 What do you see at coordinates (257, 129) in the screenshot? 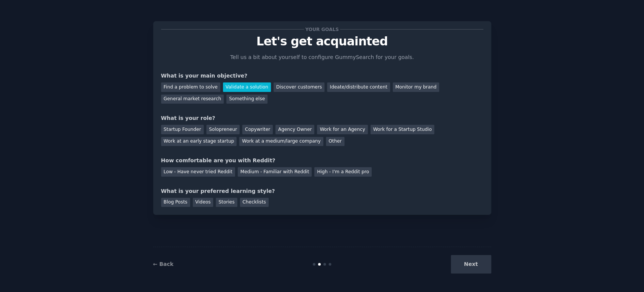
I see `div: Copywriter` at bounding box center [257, 129].